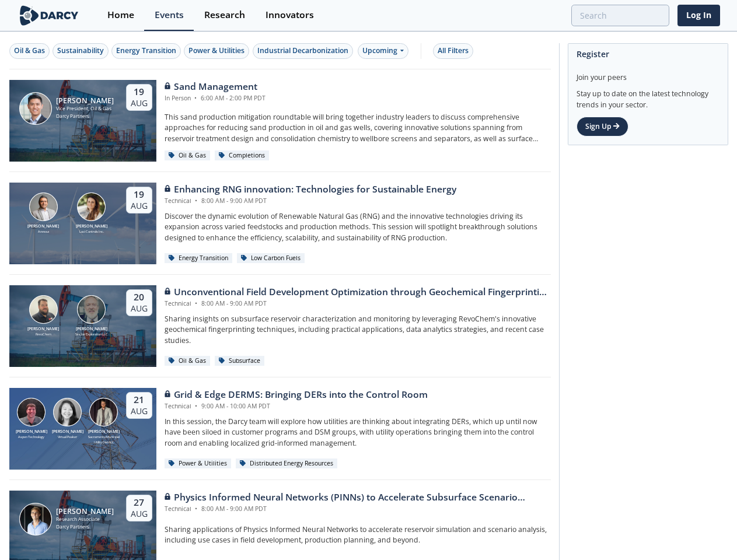 The image size is (737, 560). I want to click on button: Sustainability, so click(81, 51).